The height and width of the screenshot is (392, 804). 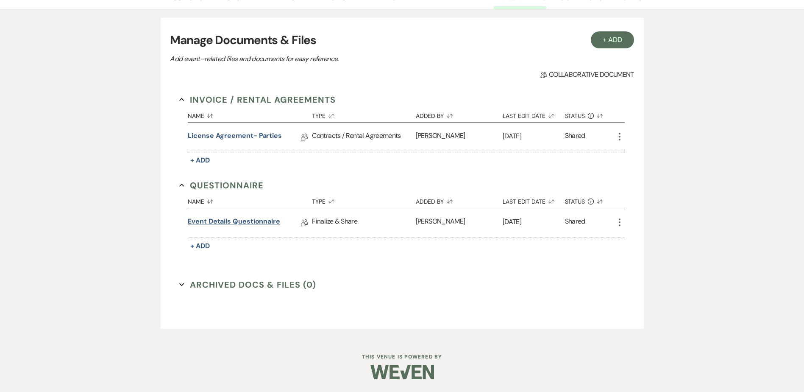 What do you see at coordinates (221, 185) in the screenshot?
I see `button: Questionnaire` at bounding box center [221, 185].